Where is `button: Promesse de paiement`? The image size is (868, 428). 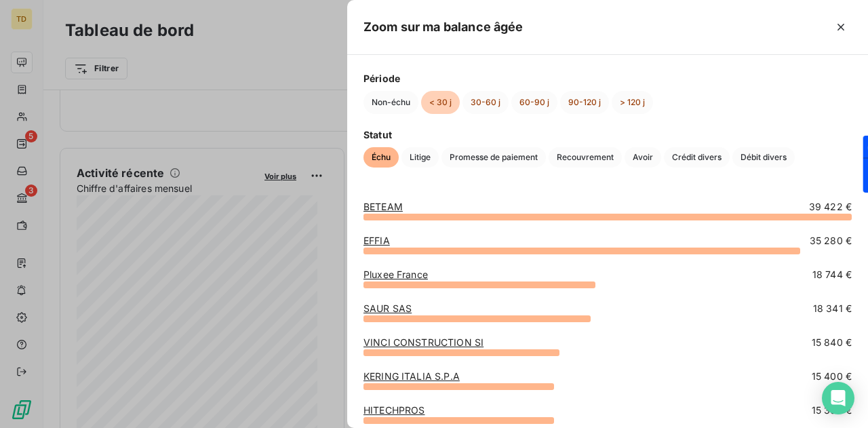
button: Promesse de paiement is located at coordinates (493, 158).